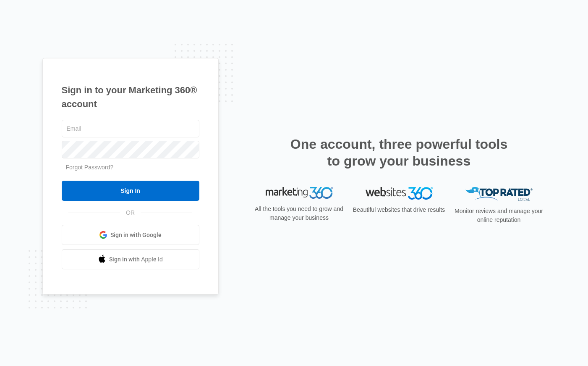 The height and width of the screenshot is (366, 588). Describe the element at coordinates (499, 193) in the screenshot. I see `img: Top Rated Local` at that location.